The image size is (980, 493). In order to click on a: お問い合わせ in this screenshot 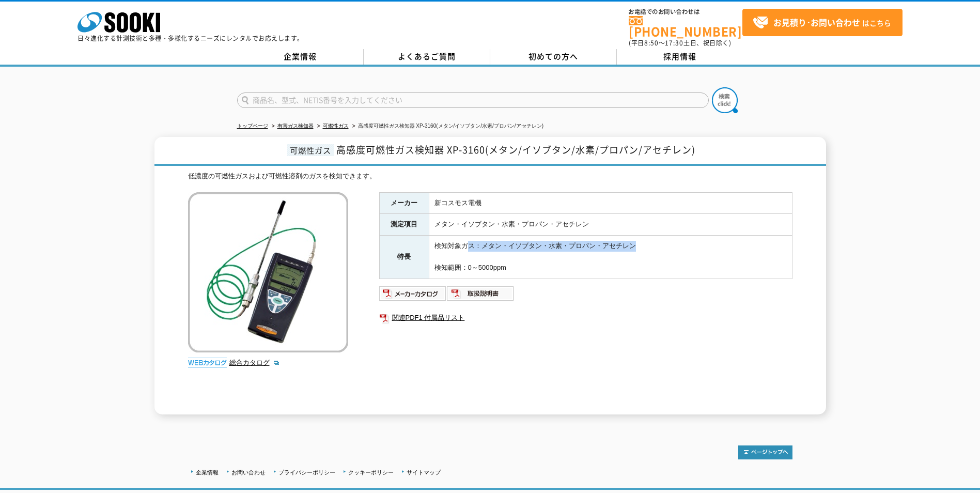, I will do `click(249, 472)`.